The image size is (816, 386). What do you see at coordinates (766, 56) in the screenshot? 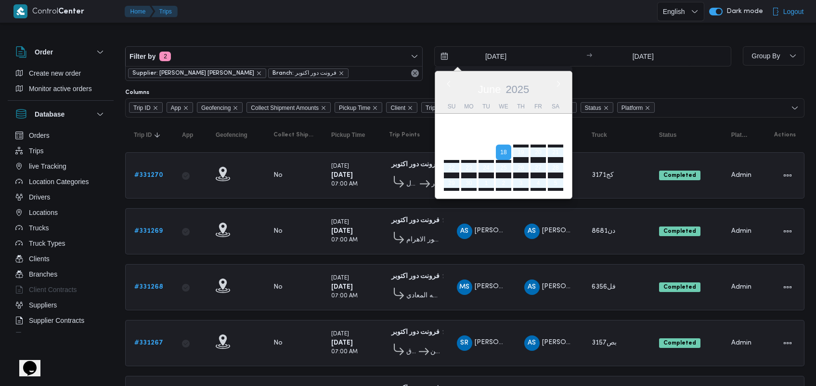
I see `span: Group By` at bounding box center [766, 56].